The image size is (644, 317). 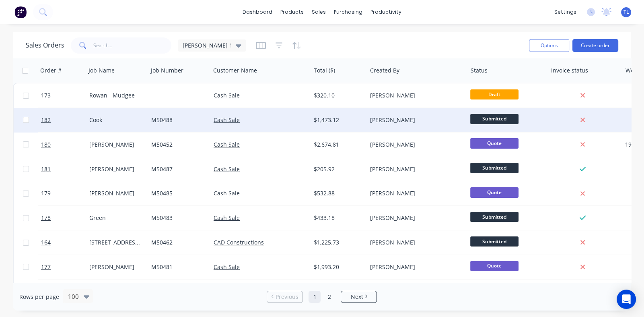 I want to click on div: Green, so click(x=116, y=218).